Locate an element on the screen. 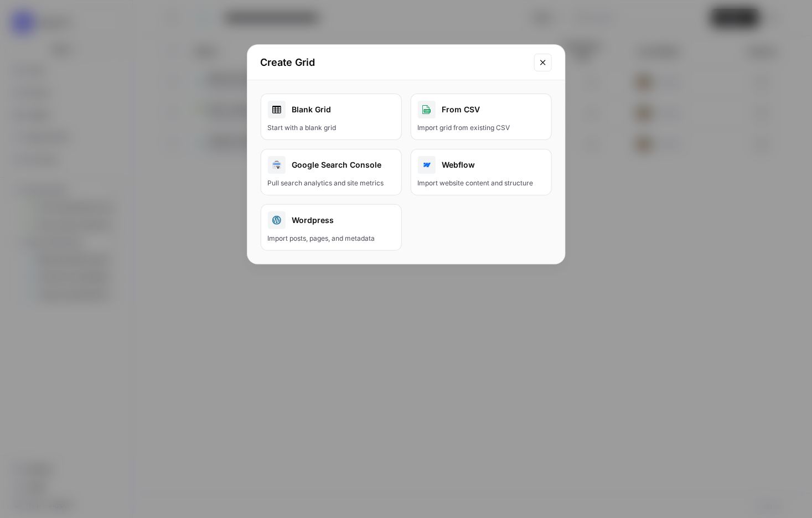  button: From CSVImport grid from existing CSV is located at coordinates (481, 116).